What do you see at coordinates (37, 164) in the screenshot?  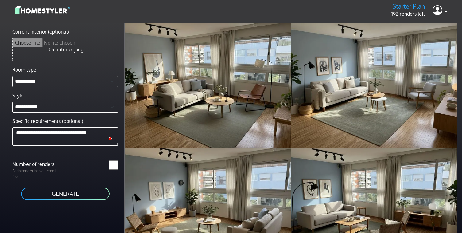 I see `label: Number of renders` at bounding box center [37, 164].